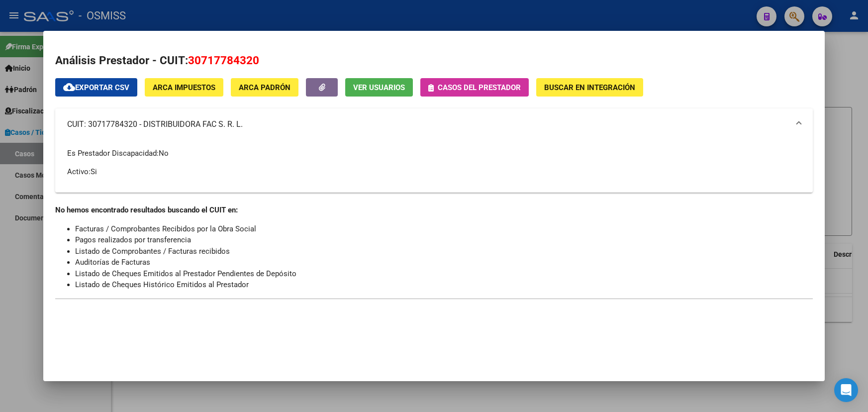 The image size is (868, 412). Describe the element at coordinates (69, 87) in the screenshot. I see `mat-icon: cloud_download` at that location.